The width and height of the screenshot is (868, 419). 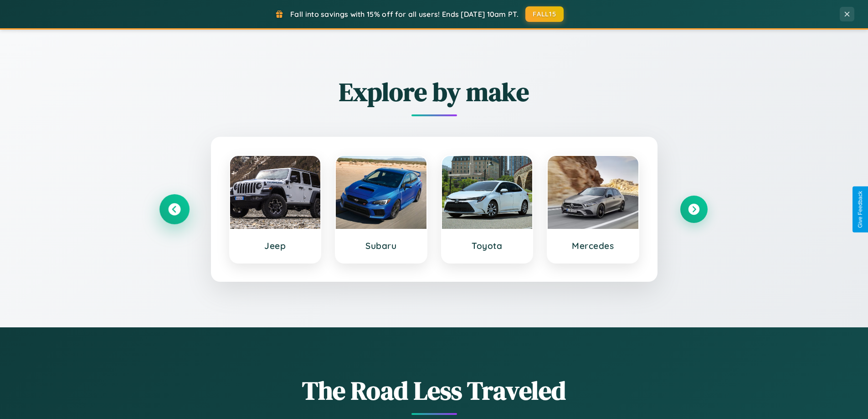 I want to click on h3: Toyota, so click(x=487, y=246).